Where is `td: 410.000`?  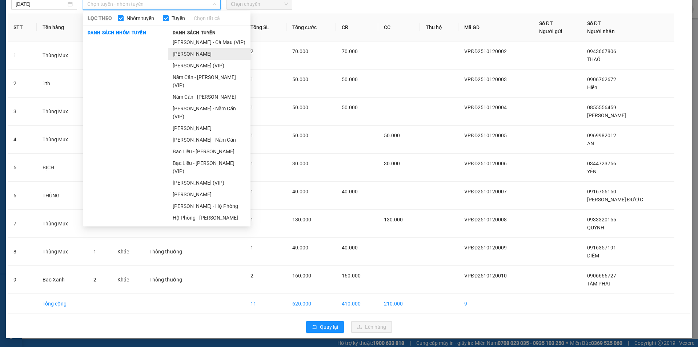 td: 410.000 is located at coordinates (357, 303).